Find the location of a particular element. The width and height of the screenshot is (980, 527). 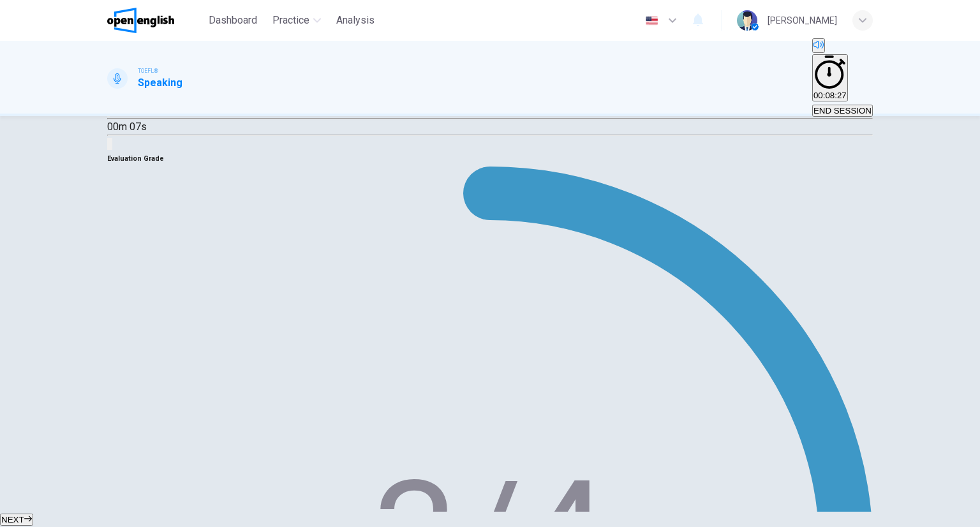

img: Profile picture is located at coordinates (747, 21).